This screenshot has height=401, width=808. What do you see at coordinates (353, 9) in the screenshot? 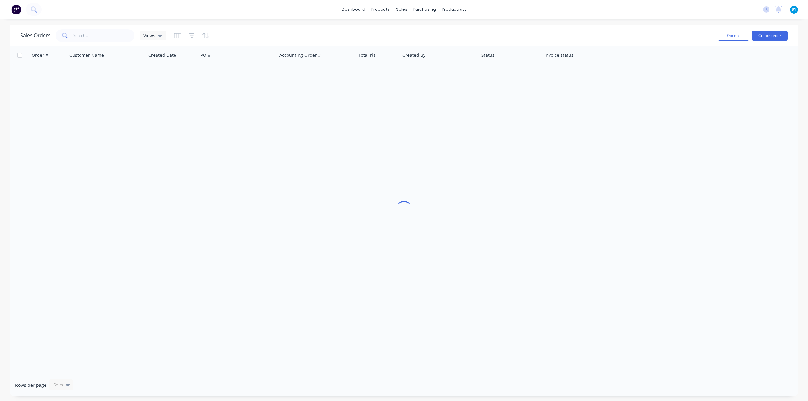
I see `a: dashboard` at bounding box center [353, 9].